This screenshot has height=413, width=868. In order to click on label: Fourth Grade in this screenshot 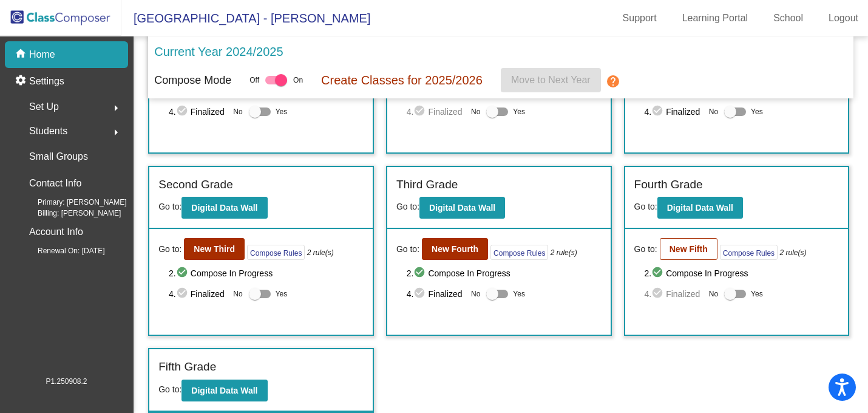, I will do `click(668, 184)`.